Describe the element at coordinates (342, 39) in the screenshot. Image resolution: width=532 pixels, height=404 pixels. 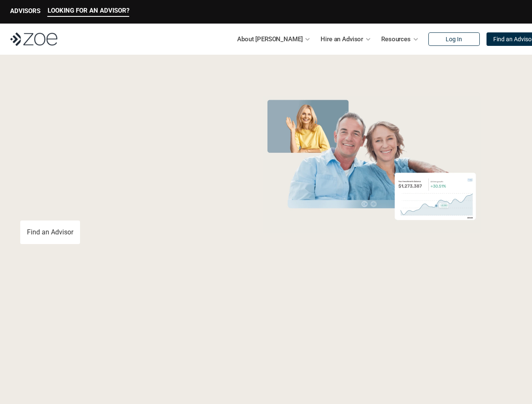
I see `p: Hire an Advisor` at that location.